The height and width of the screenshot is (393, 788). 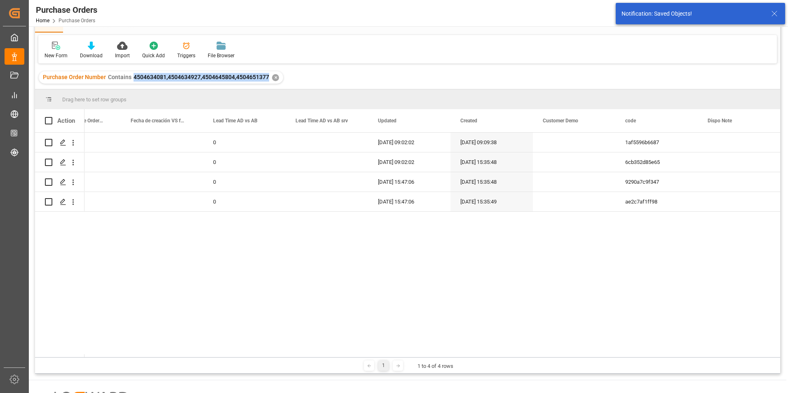 I want to click on div: Action, so click(x=66, y=121).